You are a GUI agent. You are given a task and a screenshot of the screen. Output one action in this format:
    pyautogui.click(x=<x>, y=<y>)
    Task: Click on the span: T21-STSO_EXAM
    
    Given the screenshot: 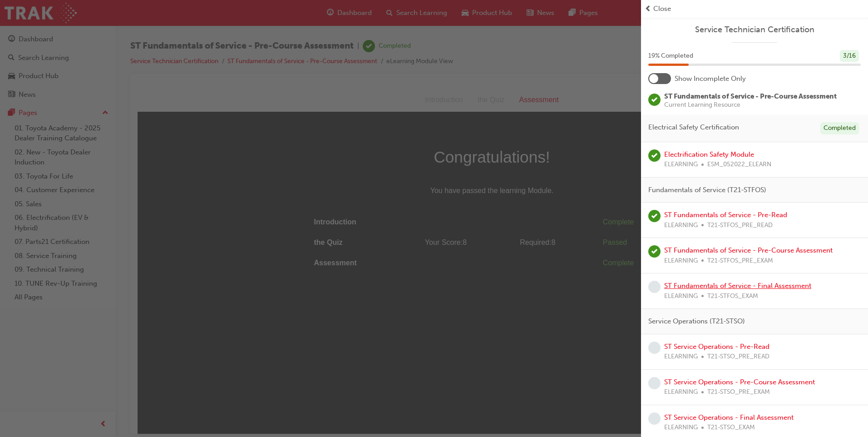 What is the action you would take?
    pyautogui.click(x=731, y=427)
    